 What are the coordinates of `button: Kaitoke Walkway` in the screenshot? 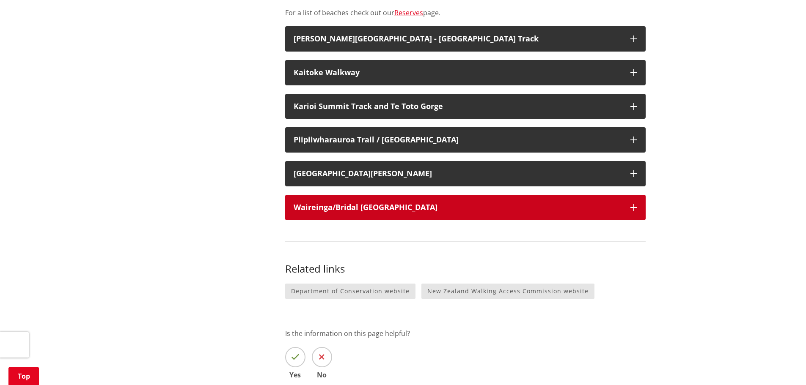 It's located at (465, 73).